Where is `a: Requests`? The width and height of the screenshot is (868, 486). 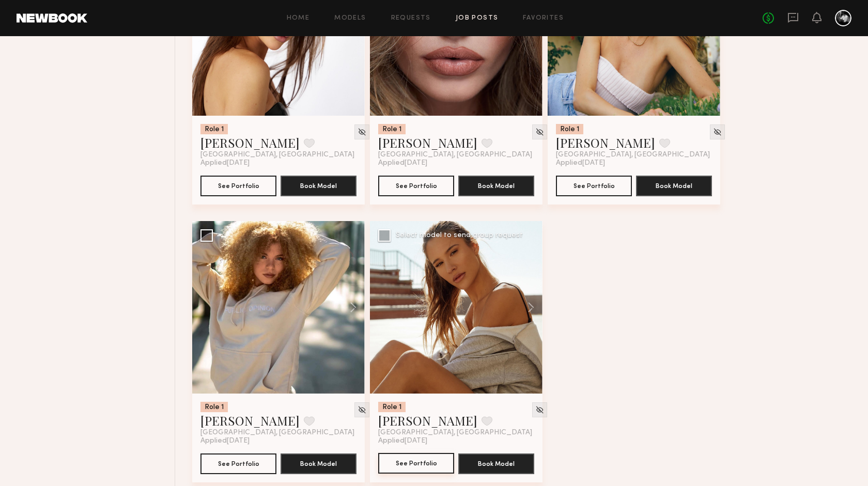 a: Requests is located at coordinates (411, 18).